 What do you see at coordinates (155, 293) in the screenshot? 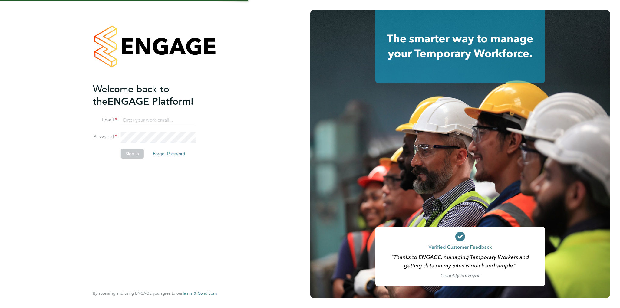
I see `span: By accessing and using ENGAGE you agree to our` at bounding box center [155, 293].